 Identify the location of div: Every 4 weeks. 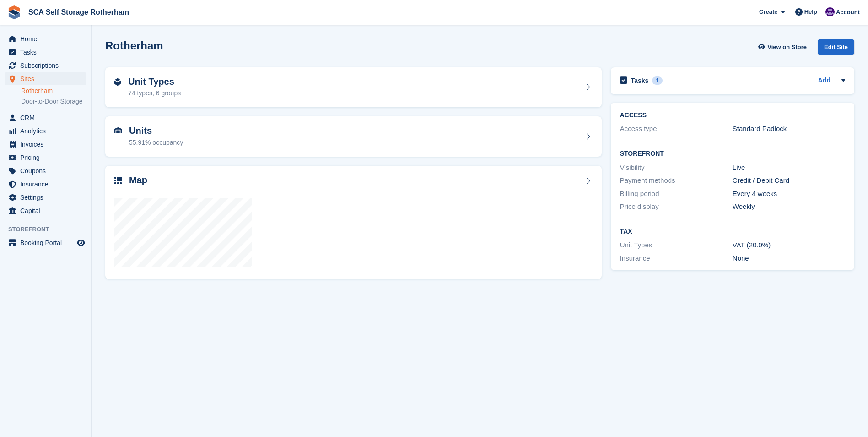
(789, 194).